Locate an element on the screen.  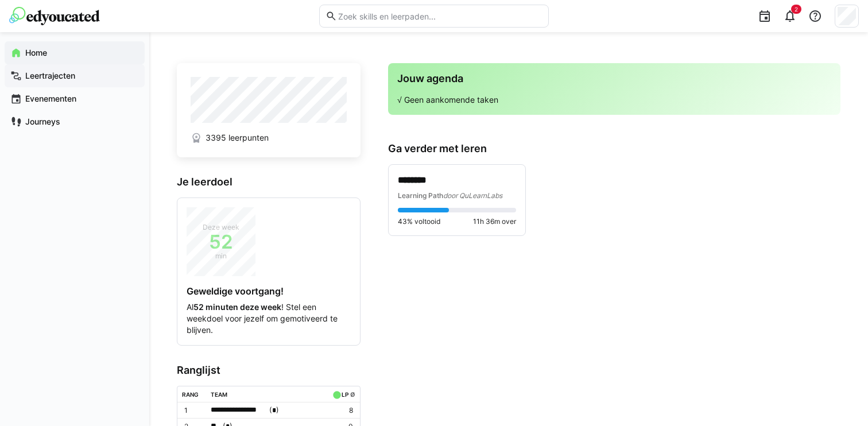
h3: Ga verder met leren is located at coordinates (614, 148).